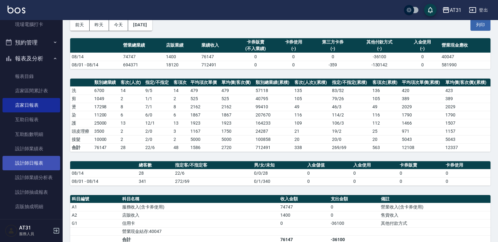  Describe the element at coordinates (311, 131) in the screenshot. I see `td: 21` at that location.